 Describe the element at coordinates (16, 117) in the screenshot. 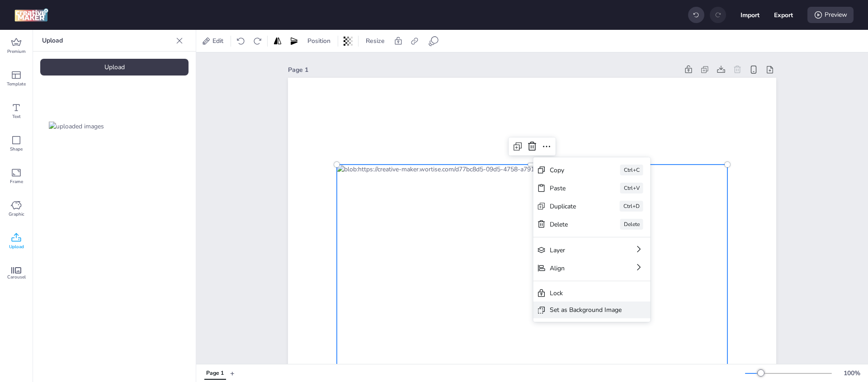

I see `span: Text` at that location.